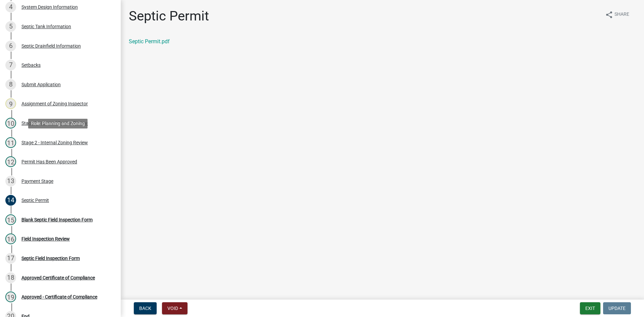 This screenshot has width=644, height=317. I want to click on div: Septic Permit, so click(35, 200).